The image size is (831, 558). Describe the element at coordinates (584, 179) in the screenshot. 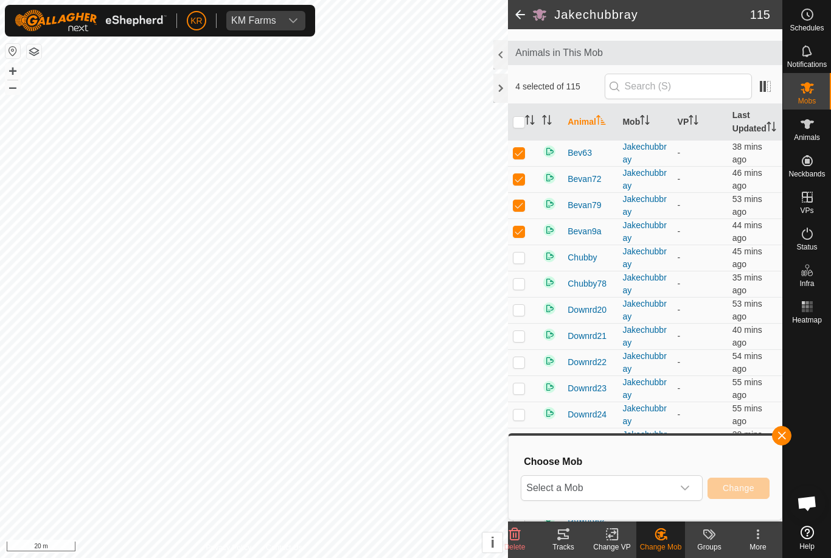

I see `span: Bevan72` at that location.